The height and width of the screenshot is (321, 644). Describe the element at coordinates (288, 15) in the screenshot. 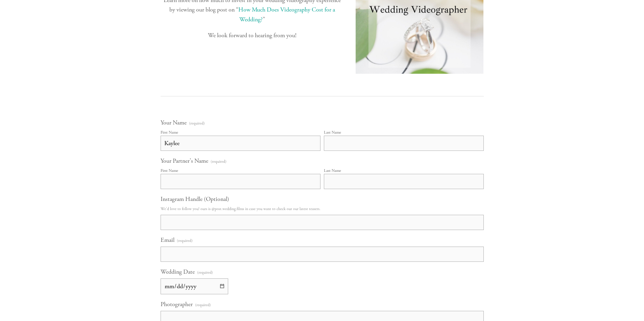

I see `a: How Much Does Videography Cost for a Wedding?` at that location.